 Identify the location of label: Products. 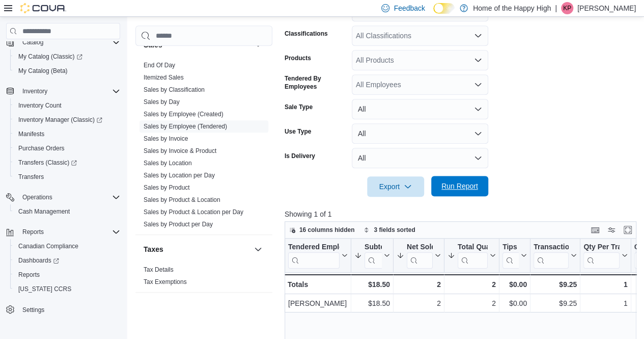
(298, 58).